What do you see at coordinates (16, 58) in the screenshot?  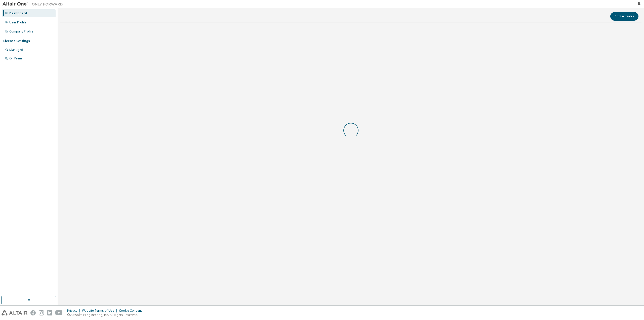 I see `div: On Prem` at bounding box center [16, 58].